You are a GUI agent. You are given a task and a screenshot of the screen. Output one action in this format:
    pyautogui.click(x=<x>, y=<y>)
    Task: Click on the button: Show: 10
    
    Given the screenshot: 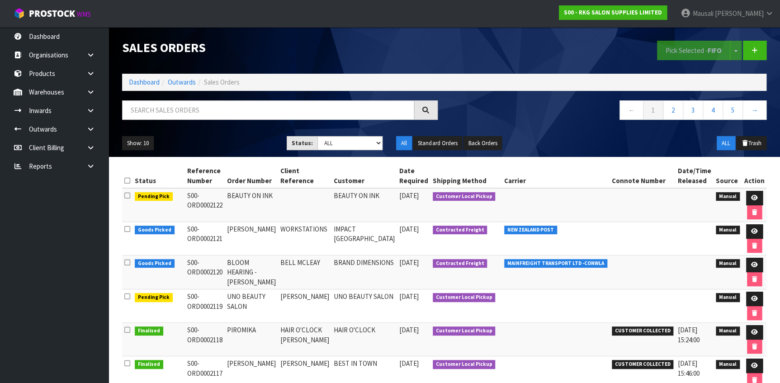 What is the action you would take?
    pyautogui.click(x=138, y=143)
    